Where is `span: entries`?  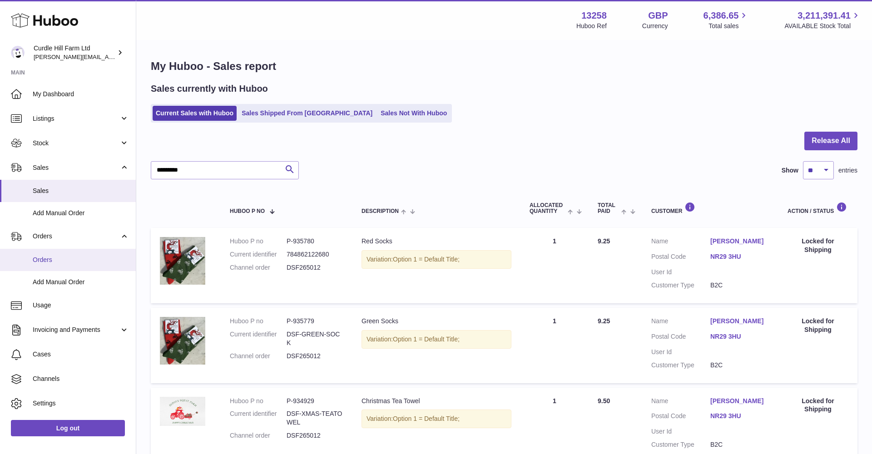
span: entries is located at coordinates (848, 170).